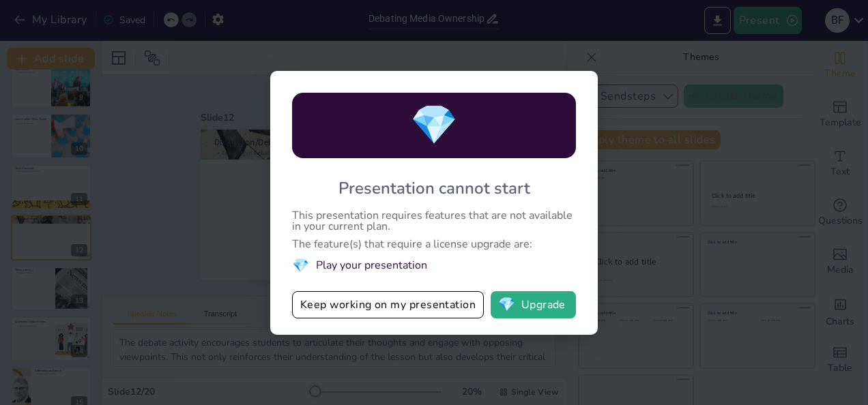 This screenshot has width=868, height=405. What do you see at coordinates (434, 221) in the screenshot?
I see `div: This presentation requires features that are not available in your current plan.` at bounding box center [434, 221].